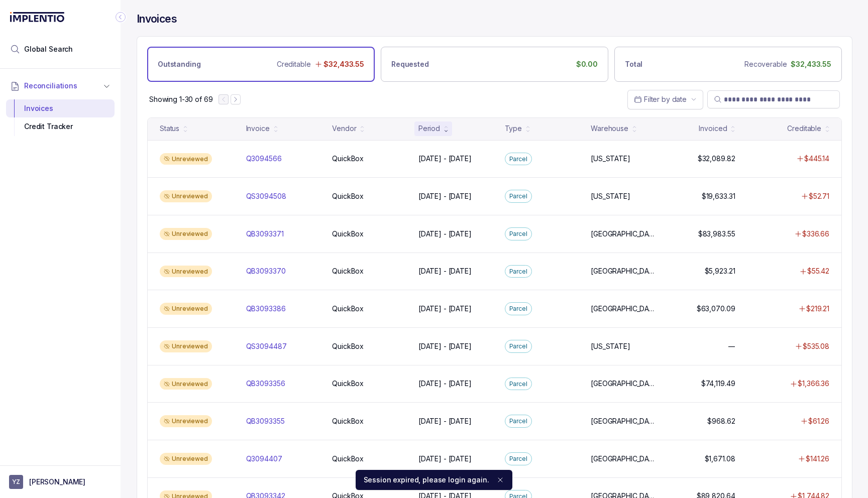 The height and width of the screenshot is (498, 868). What do you see at coordinates (266, 271) in the screenshot?
I see `p: QB3093370` at bounding box center [266, 271].